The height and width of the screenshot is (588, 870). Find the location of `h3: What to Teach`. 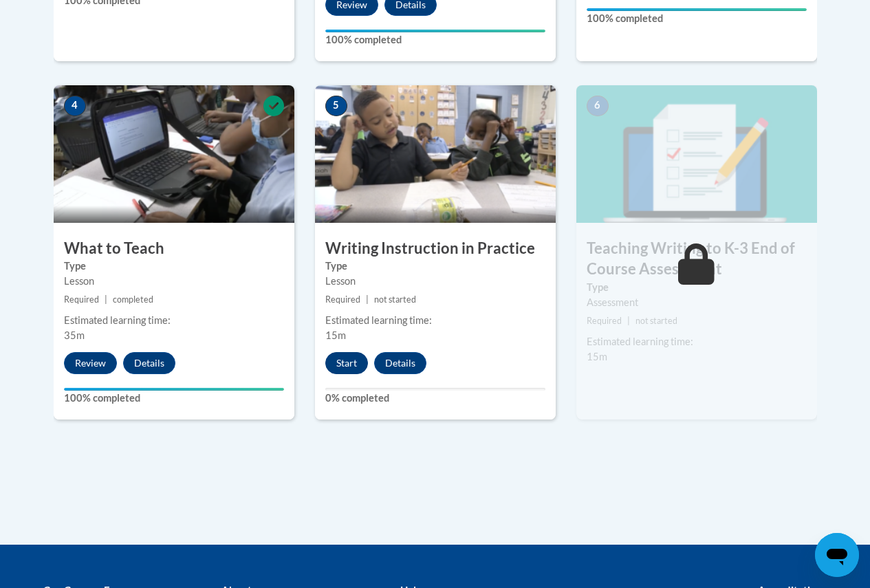

h3: What to Teach is located at coordinates (174, 248).